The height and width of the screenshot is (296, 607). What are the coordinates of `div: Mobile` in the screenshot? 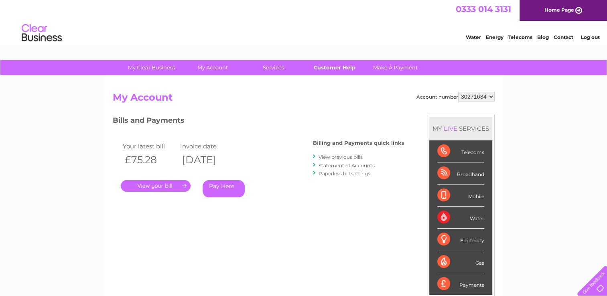 It's located at (461, 195).